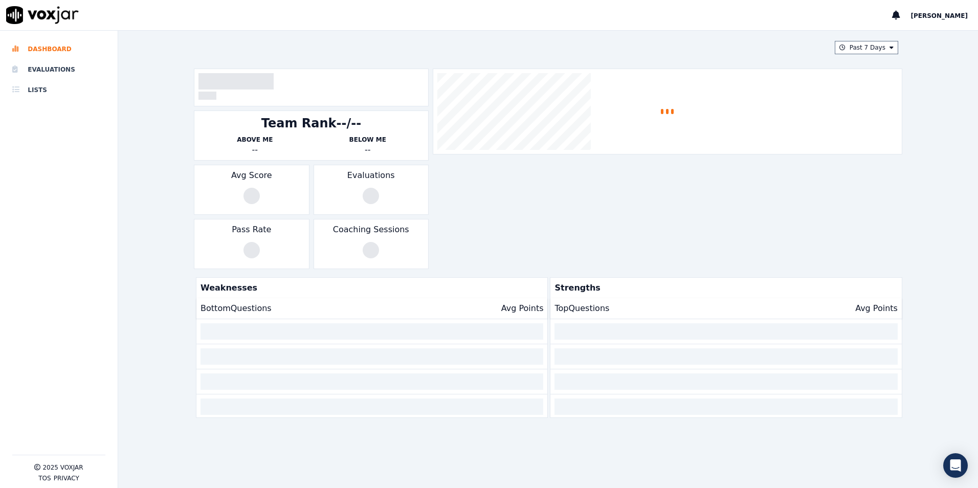 The width and height of the screenshot is (978, 488). Describe the element at coordinates (251, 244) in the screenshot. I see `div: Pass Rate` at that location.